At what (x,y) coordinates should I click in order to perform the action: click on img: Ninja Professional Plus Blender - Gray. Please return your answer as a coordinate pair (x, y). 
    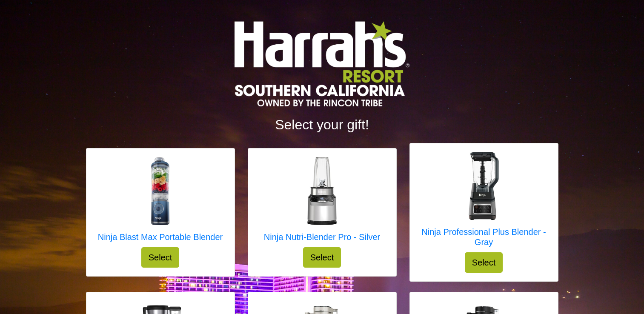
    Looking at the image, I should click on (484, 186).